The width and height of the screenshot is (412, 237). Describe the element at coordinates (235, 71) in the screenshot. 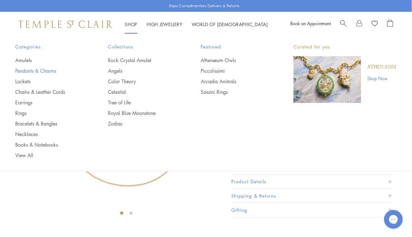

I see `a: Piccolissimi` at that location.